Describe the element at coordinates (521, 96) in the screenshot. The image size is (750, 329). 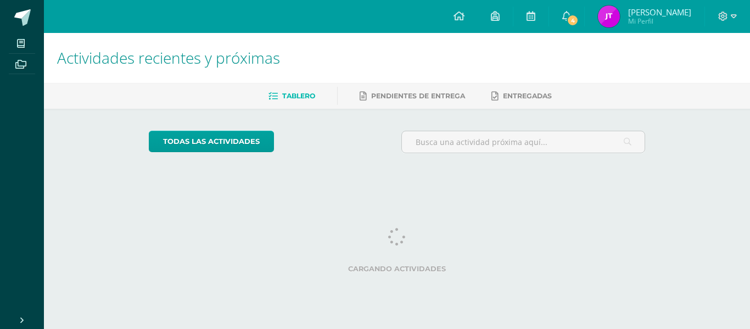
I see `a: Entregadas` at that location.